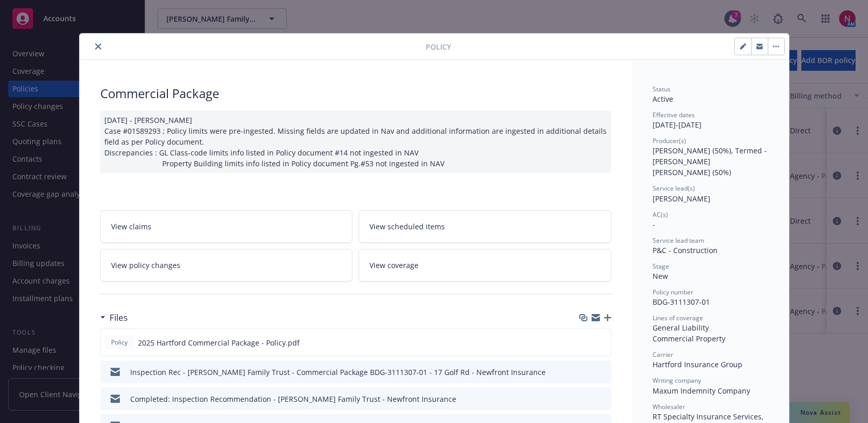 This screenshot has height=423, width=868. Describe the element at coordinates (219, 343) in the screenshot. I see `span: 2025 Hartford Commercial Package - Policy.pdf` at that location.